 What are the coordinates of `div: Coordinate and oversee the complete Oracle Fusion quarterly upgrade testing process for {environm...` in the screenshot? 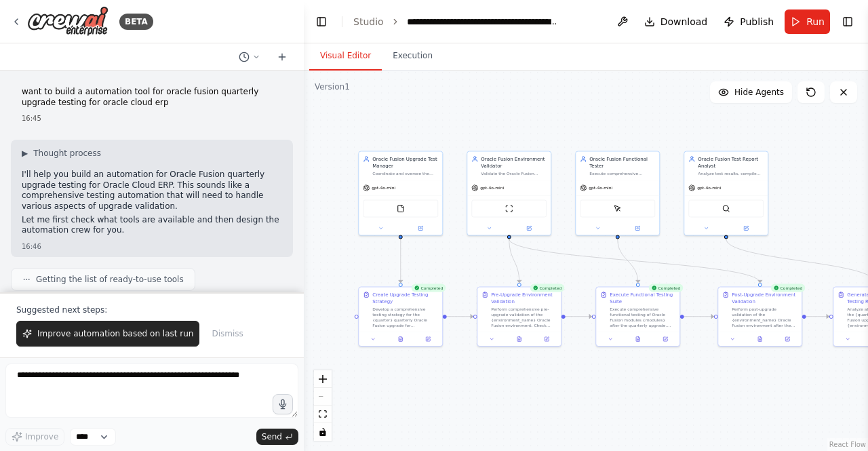 It's located at (404, 174).